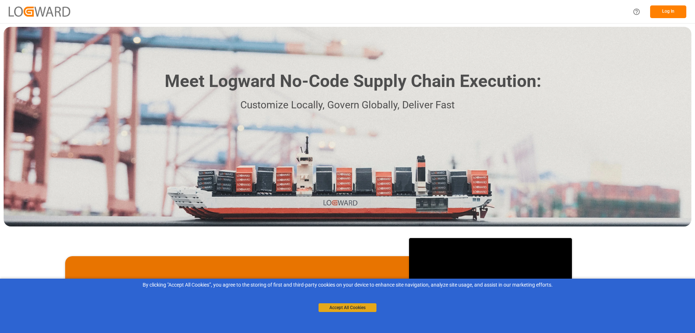 This screenshot has width=695, height=333. Describe the element at coordinates (668, 12) in the screenshot. I see `button: Log In` at that location.